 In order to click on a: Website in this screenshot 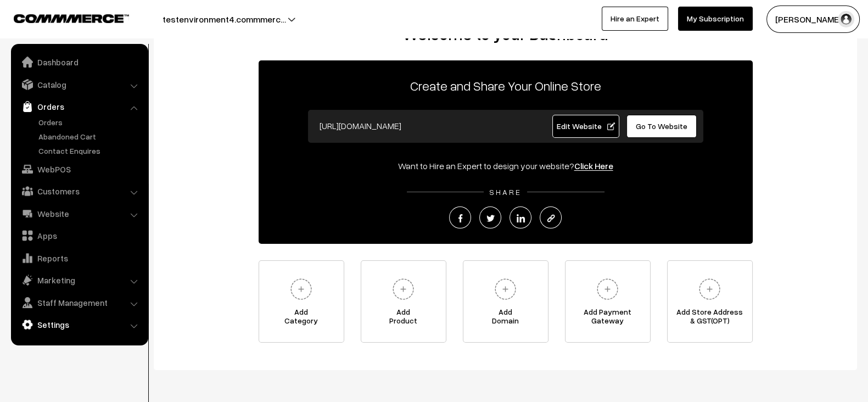, I will do `click(79, 214)`.